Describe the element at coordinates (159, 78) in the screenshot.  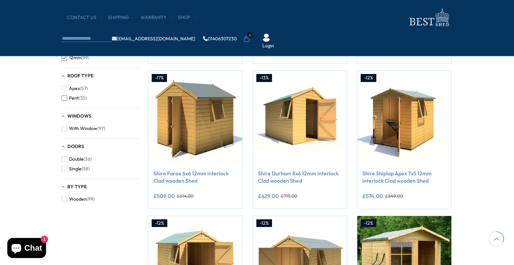
I see `div: -17%` at that location.